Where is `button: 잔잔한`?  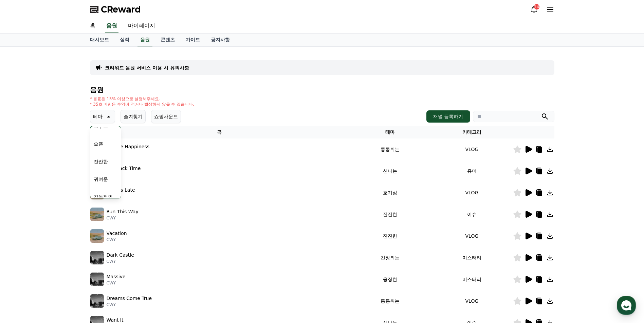
button: 잔잔한 is located at coordinates (101, 162).